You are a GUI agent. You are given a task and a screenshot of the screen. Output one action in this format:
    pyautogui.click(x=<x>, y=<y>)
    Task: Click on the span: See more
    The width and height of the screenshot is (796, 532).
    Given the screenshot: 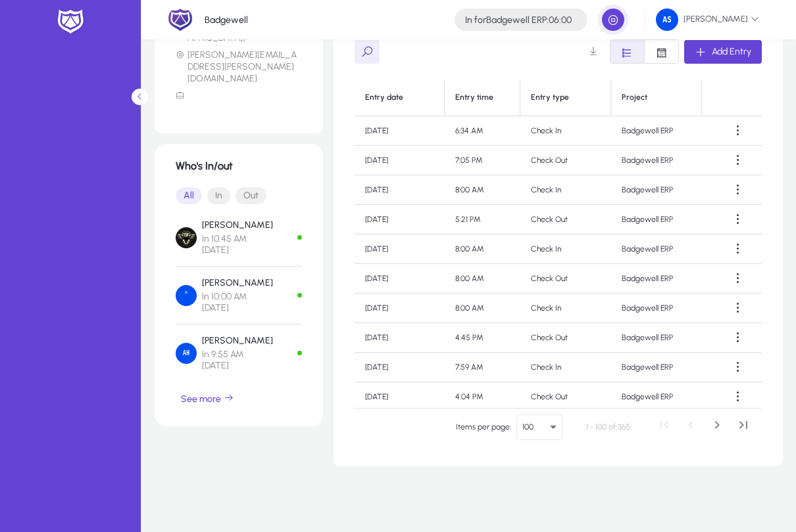 What is the action you would take?
    pyautogui.click(x=207, y=399)
    